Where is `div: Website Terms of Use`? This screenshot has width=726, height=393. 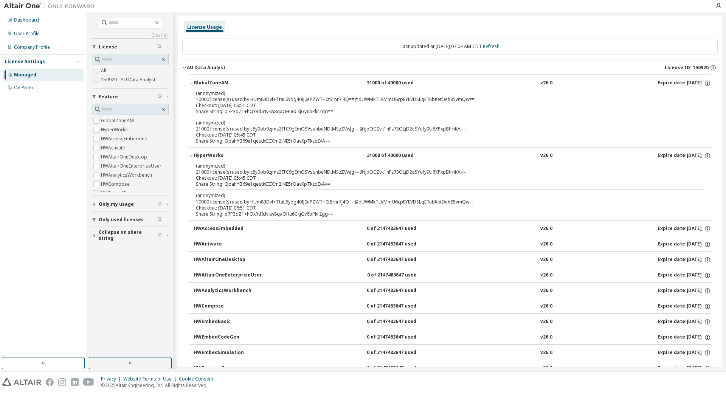
div: Website Terms of Use is located at coordinates (151, 379).